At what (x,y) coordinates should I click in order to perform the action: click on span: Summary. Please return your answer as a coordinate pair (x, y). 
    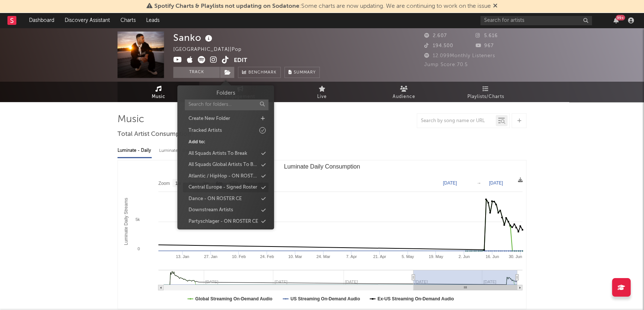
    Looking at the image, I should click on (304, 73).